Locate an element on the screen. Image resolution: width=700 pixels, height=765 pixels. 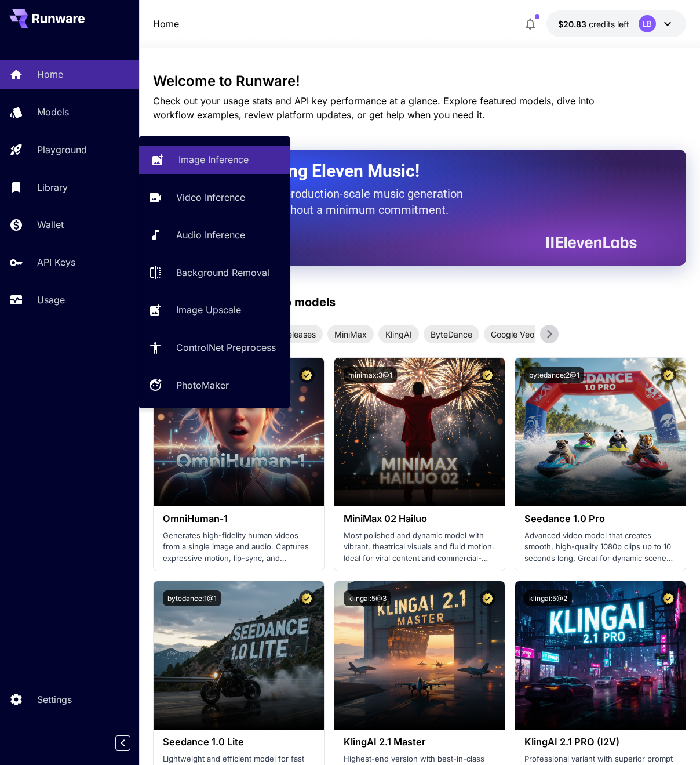
a: Image Inference is located at coordinates (214, 160).